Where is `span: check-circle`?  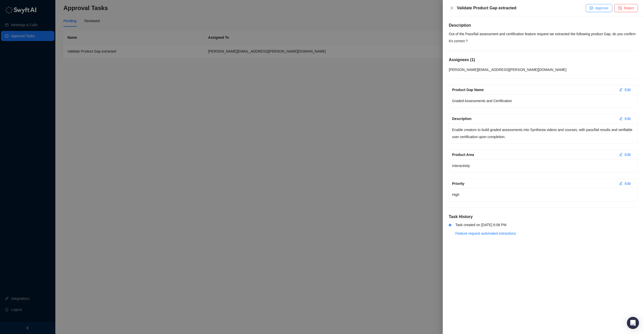
span: check-circle is located at coordinates (592, 8).